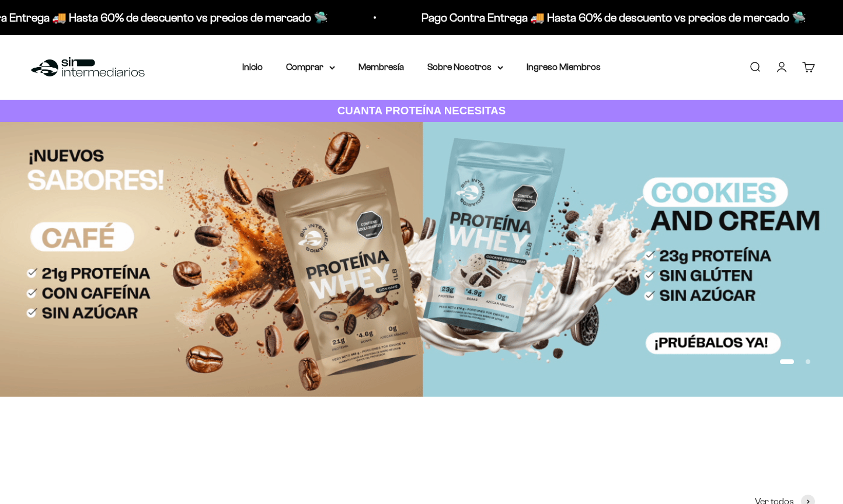 The width and height of the screenshot is (843, 504). What do you see at coordinates (311, 67) in the screenshot?
I see `summary: Comprar` at bounding box center [311, 67].